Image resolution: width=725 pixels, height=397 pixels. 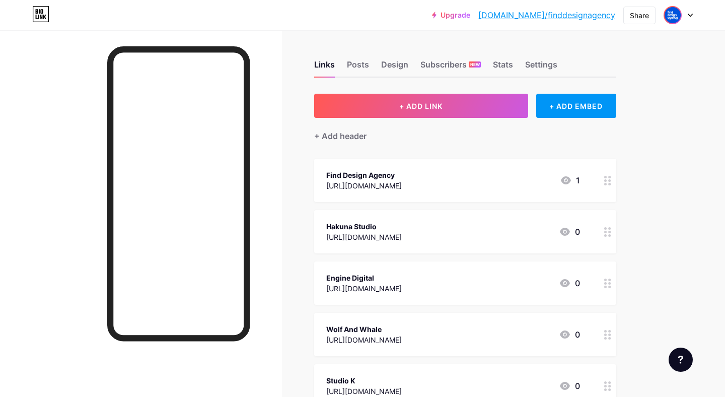 What do you see at coordinates (364, 226) in the screenshot?
I see `div: Hakuna Studio` at bounding box center [364, 226].